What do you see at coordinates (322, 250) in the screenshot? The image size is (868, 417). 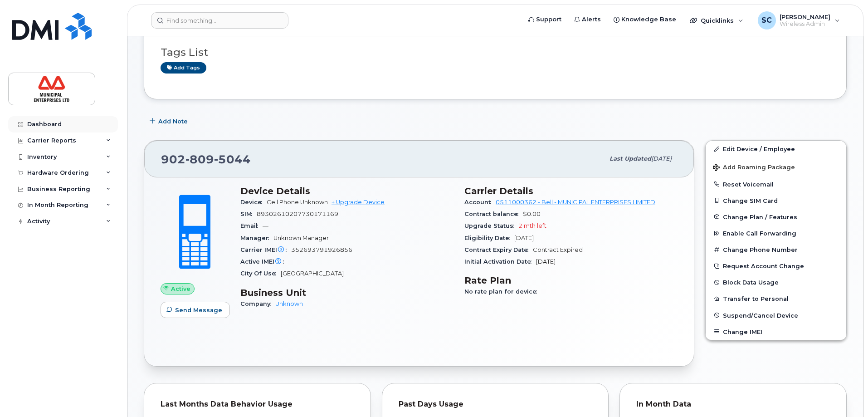 I see `span: 352693791926856` at bounding box center [322, 250].